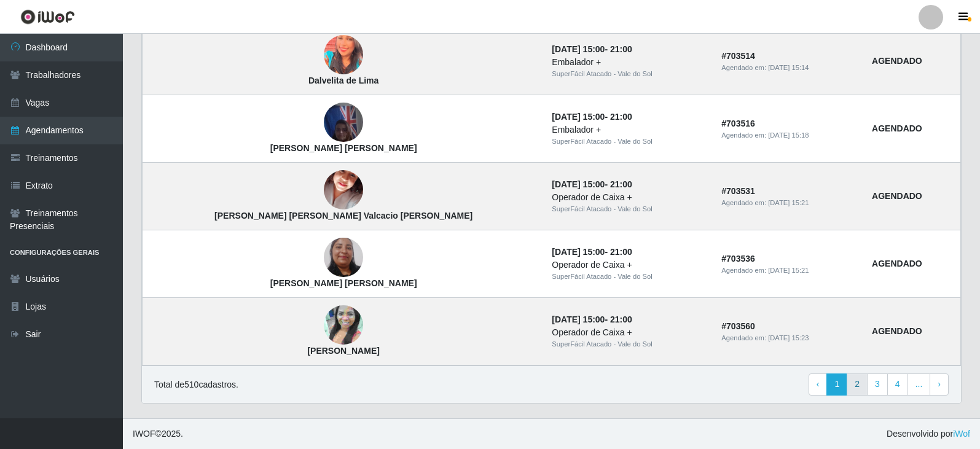  Describe the element at coordinates (818, 384) in the screenshot. I see `a: Previous` at that location.